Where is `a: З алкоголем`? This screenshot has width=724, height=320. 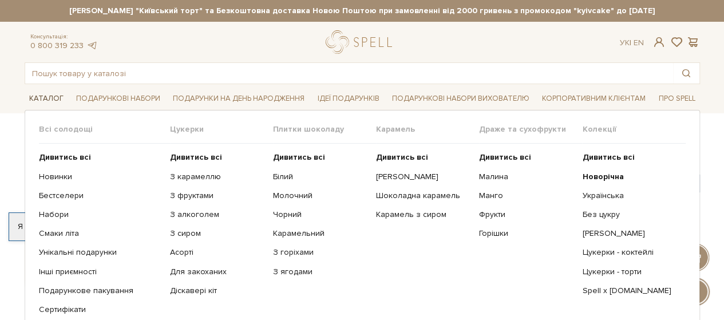 a: З алкоголем is located at coordinates (217, 215).